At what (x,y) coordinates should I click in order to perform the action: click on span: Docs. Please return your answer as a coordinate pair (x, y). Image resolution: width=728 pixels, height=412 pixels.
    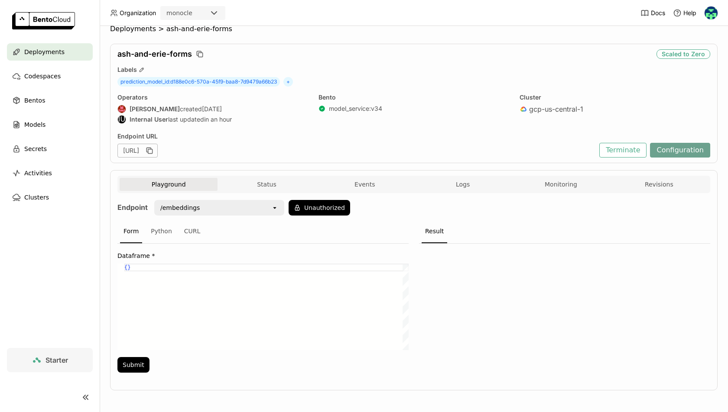
    Looking at the image, I should click on (658, 13).